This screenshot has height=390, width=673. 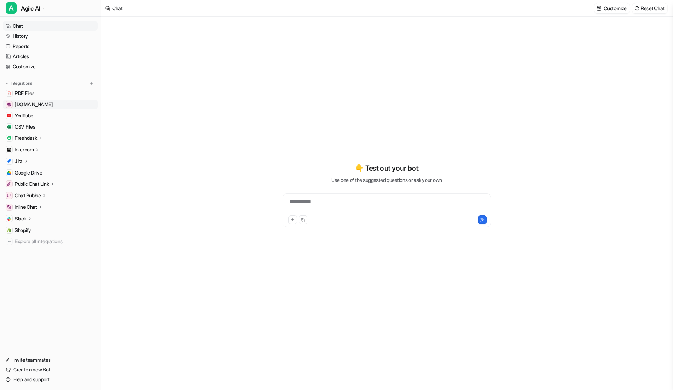 I want to click on span: Shopify, so click(x=23, y=230).